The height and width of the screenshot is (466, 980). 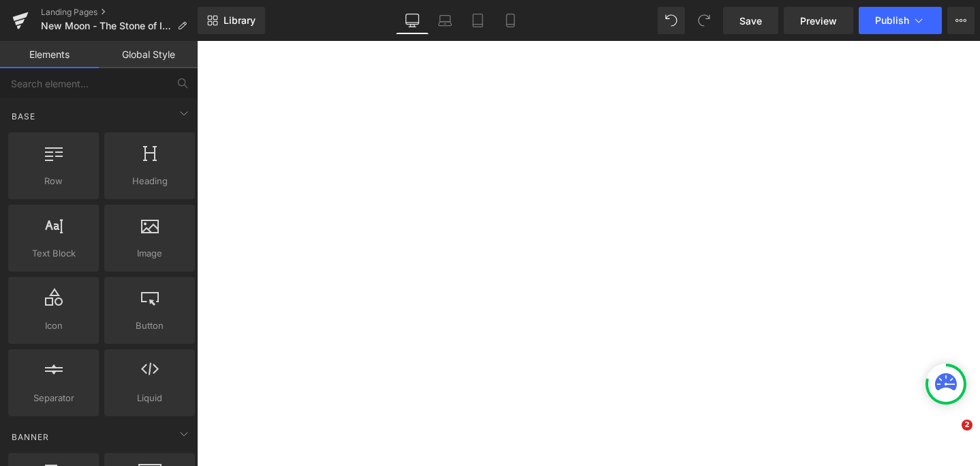 I want to click on span: New Moon - The Stone of Intuition, so click(x=106, y=26).